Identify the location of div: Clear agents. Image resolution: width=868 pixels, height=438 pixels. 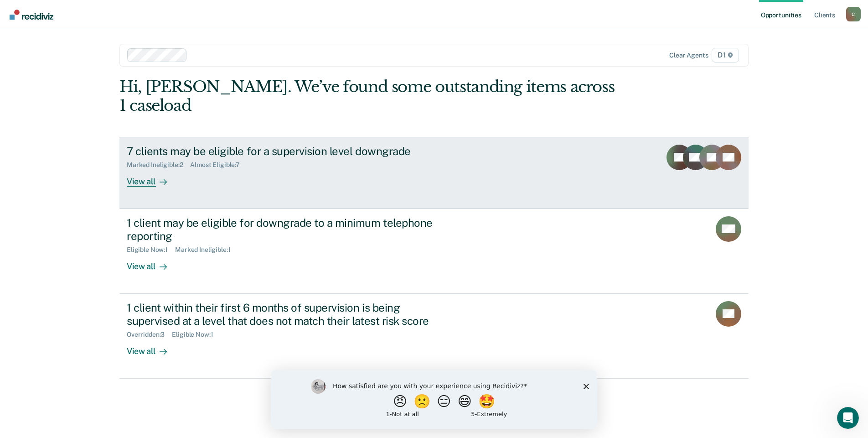
(688, 55).